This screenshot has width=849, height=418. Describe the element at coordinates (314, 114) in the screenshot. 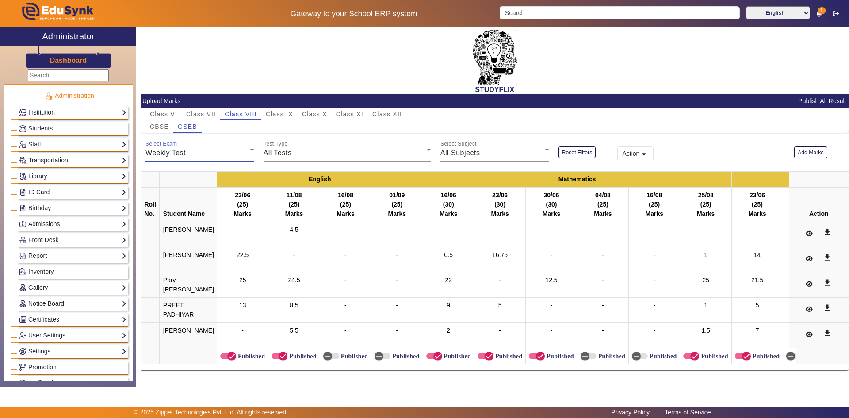

I see `span: Class X` at that location.